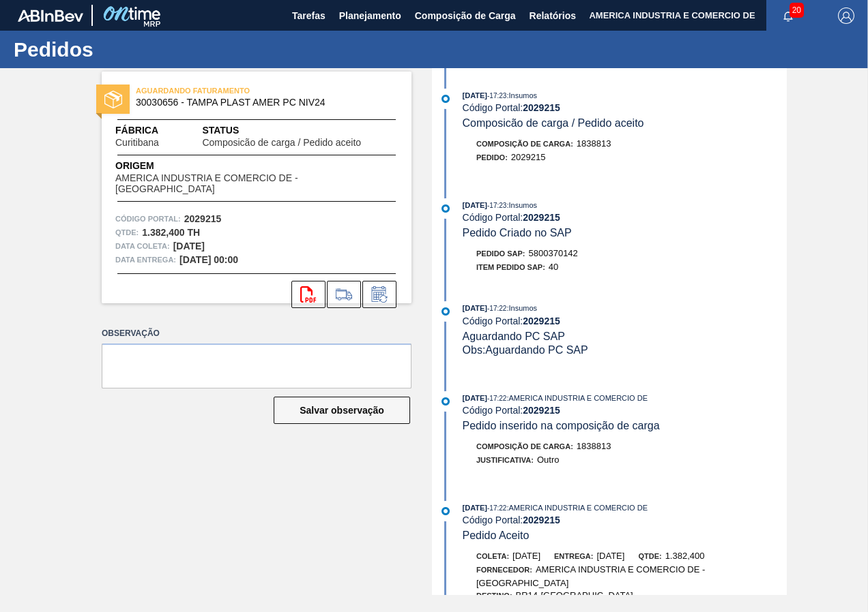 Image resolution: width=868 pixels, height=612 pixels. Describe the element at coordinates (492, 157) in the screenshot. I see `span: Pedido :` at that location.